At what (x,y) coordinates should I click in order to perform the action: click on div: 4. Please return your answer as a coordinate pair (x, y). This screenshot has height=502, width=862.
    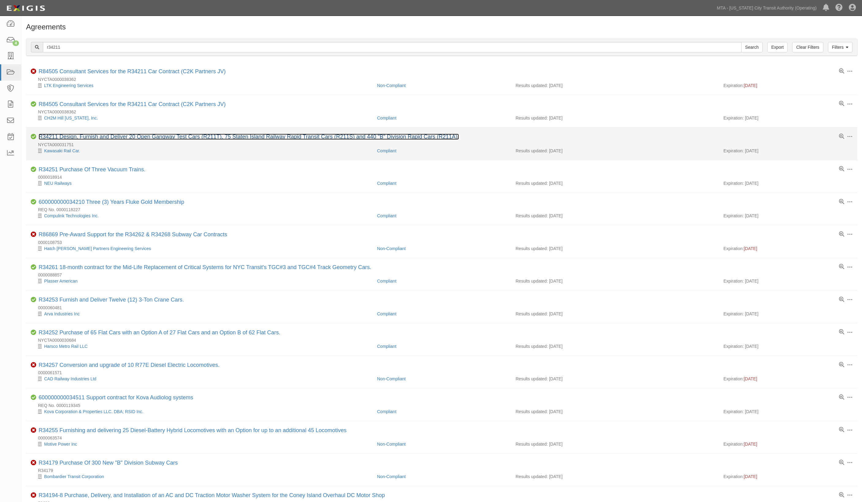
    Looking at the image, I should click on (16, 43).